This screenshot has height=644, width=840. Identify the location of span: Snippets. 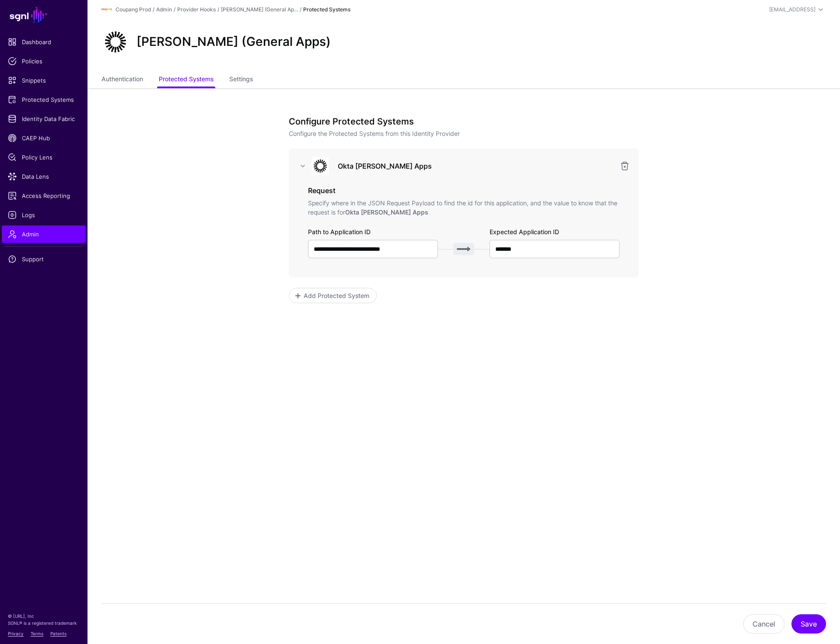
(43, 80).